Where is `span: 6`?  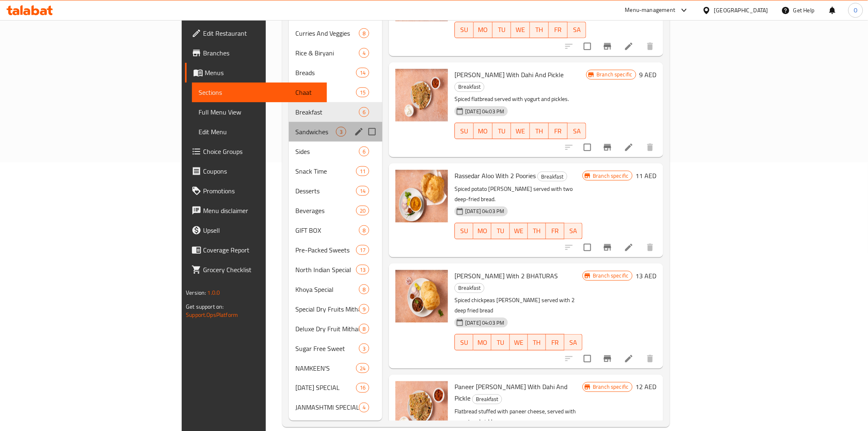
span: 6 is located at coordinates (364, 112).